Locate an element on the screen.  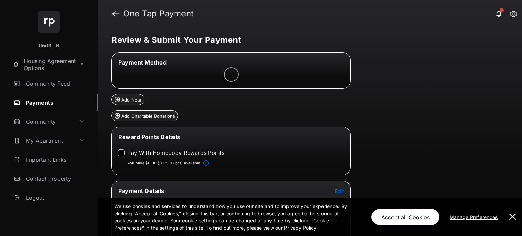
a: Contact Property is located at coordinates (54, 179).